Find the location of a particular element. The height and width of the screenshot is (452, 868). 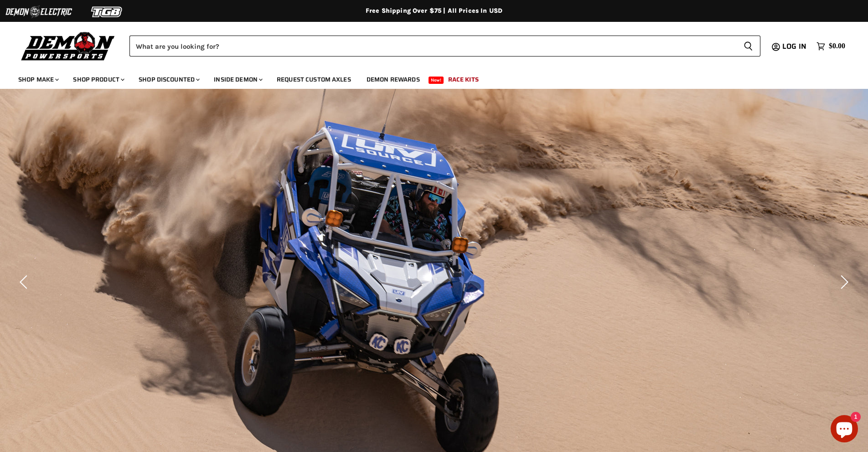

inbox-online-store-chat: Shopify online store chat is located at coordinates (844, 430).